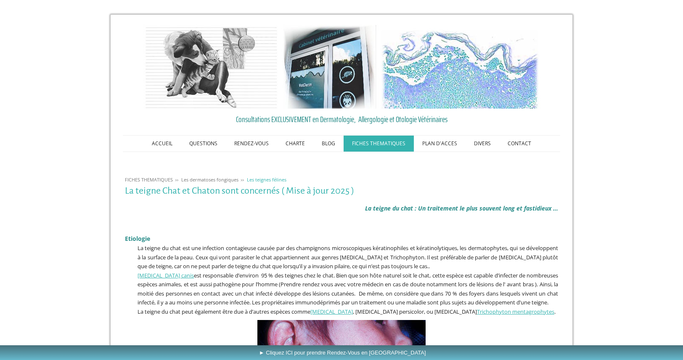  What do you see at coordinates (295, 143) in the screenshot?
I see `a: CHARTE` at bounding box center [295, 143].